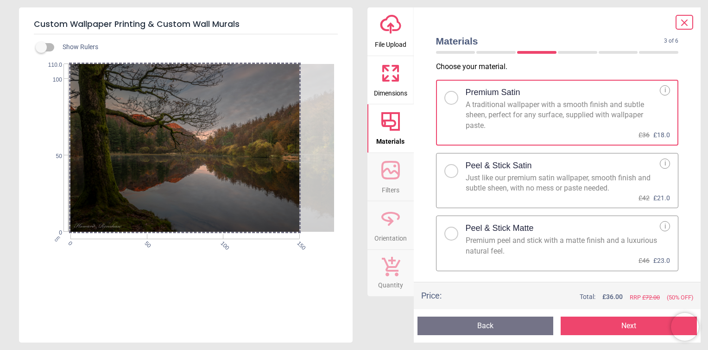  I want to click on div: Show Rulers, so click(197, 47).